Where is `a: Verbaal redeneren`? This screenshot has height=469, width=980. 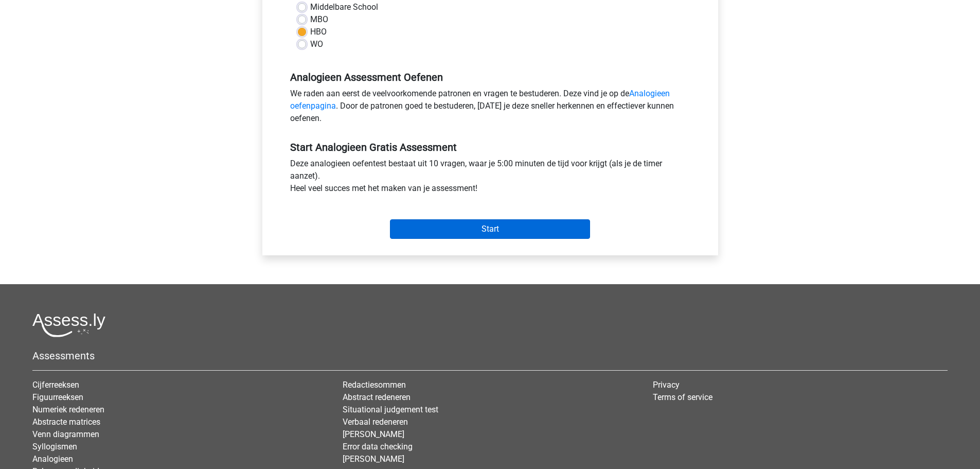 a: Verbaal redeneren is located at coordinates (375, 422).